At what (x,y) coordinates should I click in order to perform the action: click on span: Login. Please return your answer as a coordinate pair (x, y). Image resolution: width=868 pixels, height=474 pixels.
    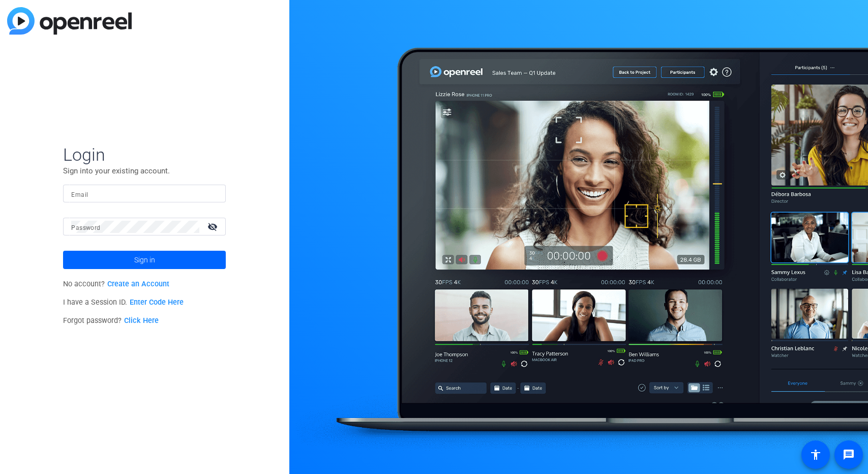
    Looking at the image, I should click on (145, 155).